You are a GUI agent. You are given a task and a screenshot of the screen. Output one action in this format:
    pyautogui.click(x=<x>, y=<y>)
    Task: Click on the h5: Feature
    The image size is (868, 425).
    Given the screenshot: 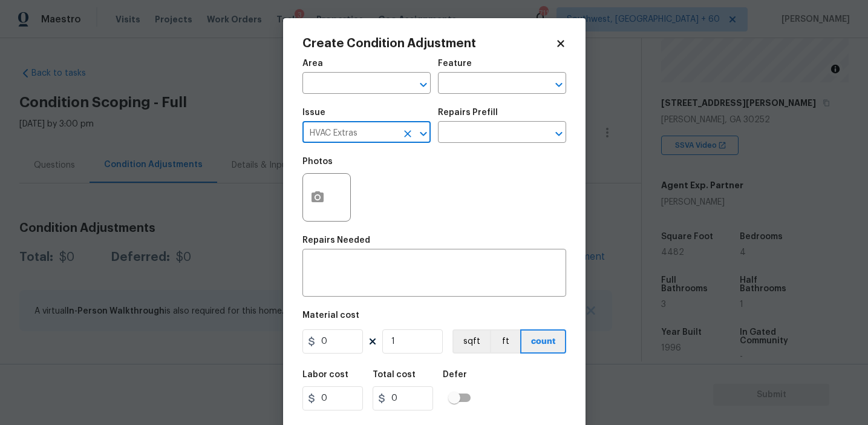 What is the action you would take?
    pyautogui.click(x=455, y=64)
    